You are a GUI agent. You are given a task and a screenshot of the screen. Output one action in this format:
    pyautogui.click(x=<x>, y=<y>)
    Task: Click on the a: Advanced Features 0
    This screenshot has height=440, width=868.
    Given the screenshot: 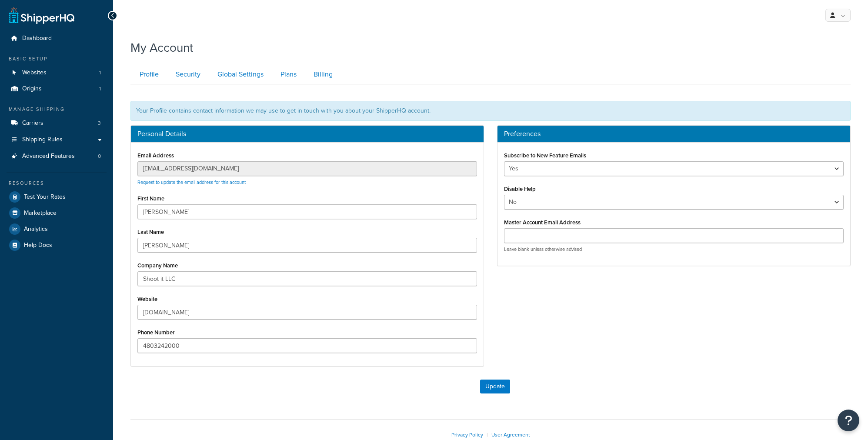 What is the action you would take?
    pyautogui.click(x=56, y=156)
    